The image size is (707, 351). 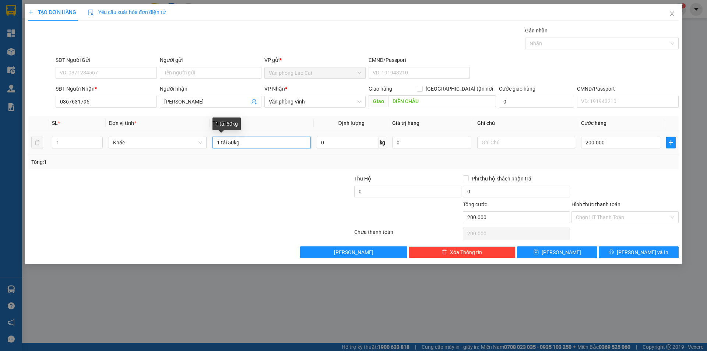 What do you see at coordinates (351, 123) in the screenshot?
I see `span: Định lượng` at bounding box center [351, 123].